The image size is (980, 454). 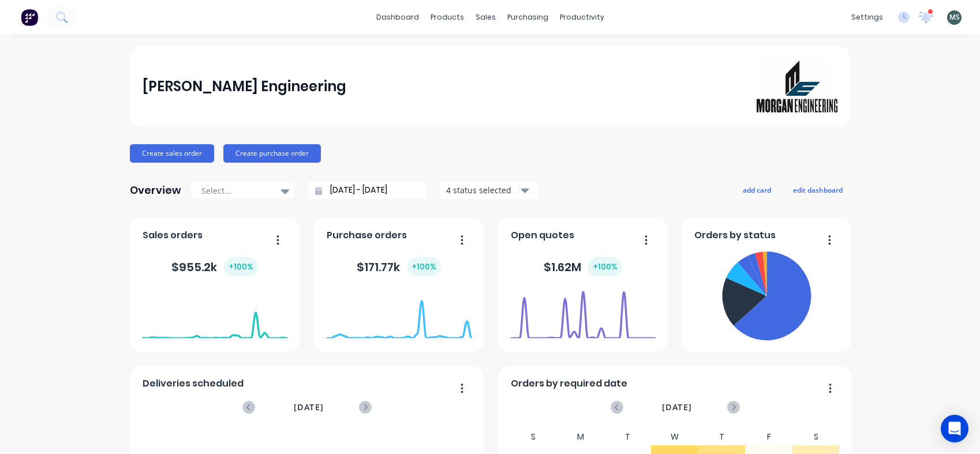 What do you see at coordinates (675, 437) in the screenshot?
I see `div: W` at bounding box center [675, 437].